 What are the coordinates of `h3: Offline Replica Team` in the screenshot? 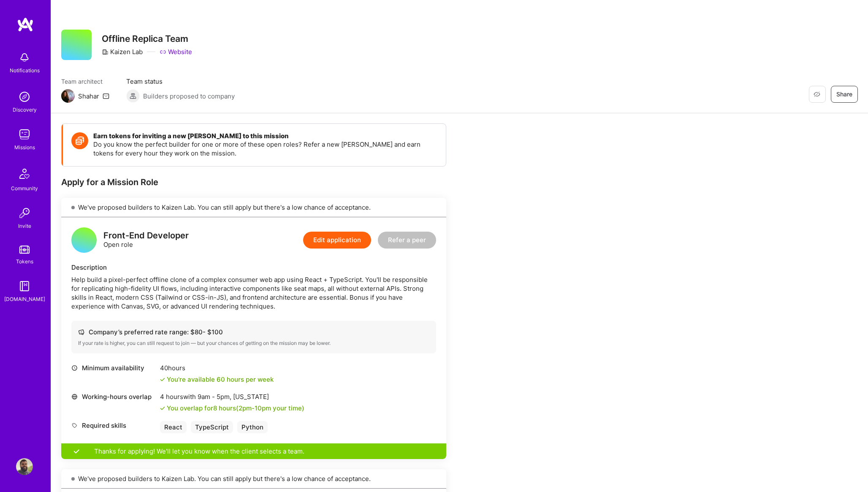 It's located at (147, 38).